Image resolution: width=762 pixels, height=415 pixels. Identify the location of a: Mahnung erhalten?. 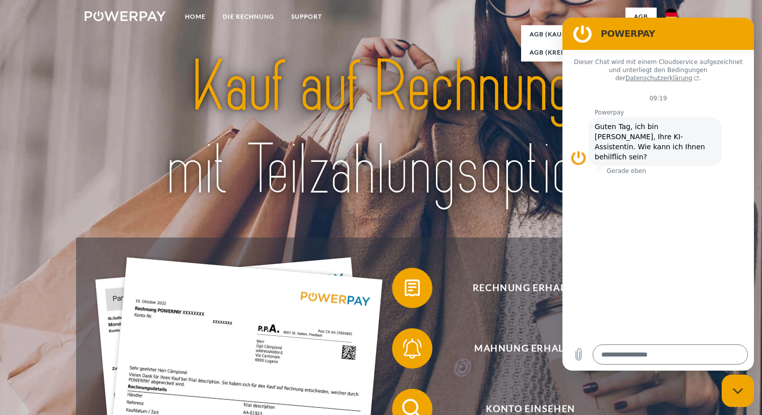
(523, 348).